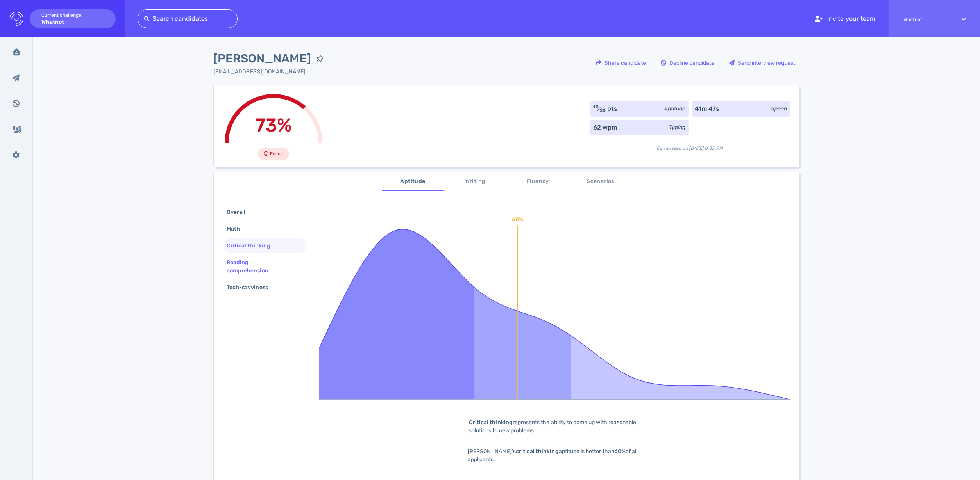 Image resolution: width=980 pixels, height=480 pixels. I want to click on div: 41m 47s, so click(707, 109).